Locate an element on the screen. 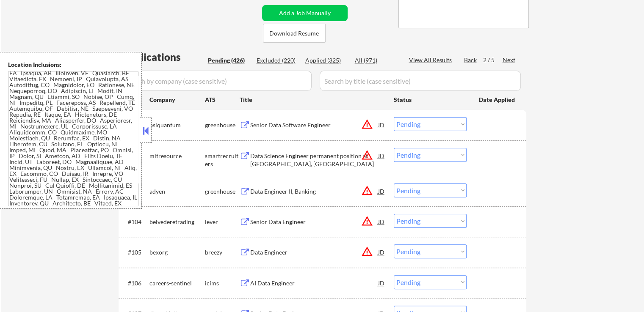 The height and width of the screenshot is (312, 644). div: Senior Data Software Engineer is located at coordinates (314, 125).